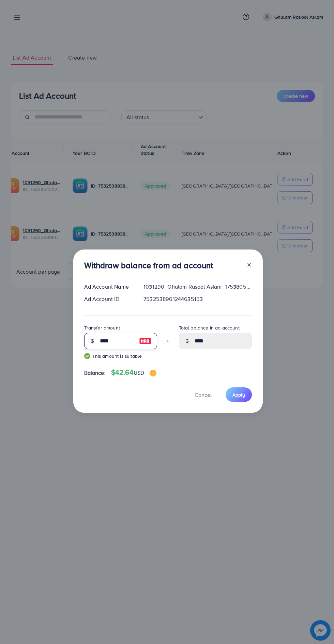  I want to click on h4: $42.64, so click(133, 372).